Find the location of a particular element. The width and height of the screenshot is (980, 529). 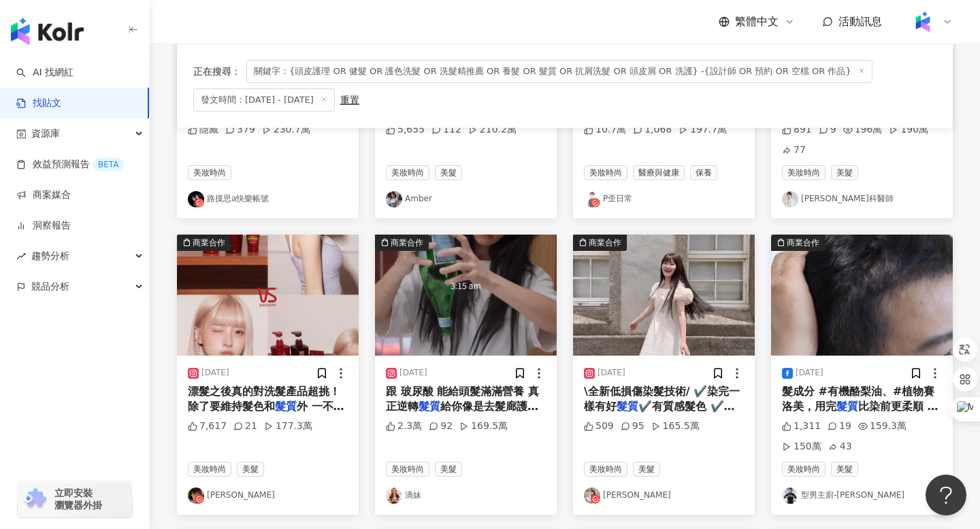

div: 379 is located at coordinates (240, 130).